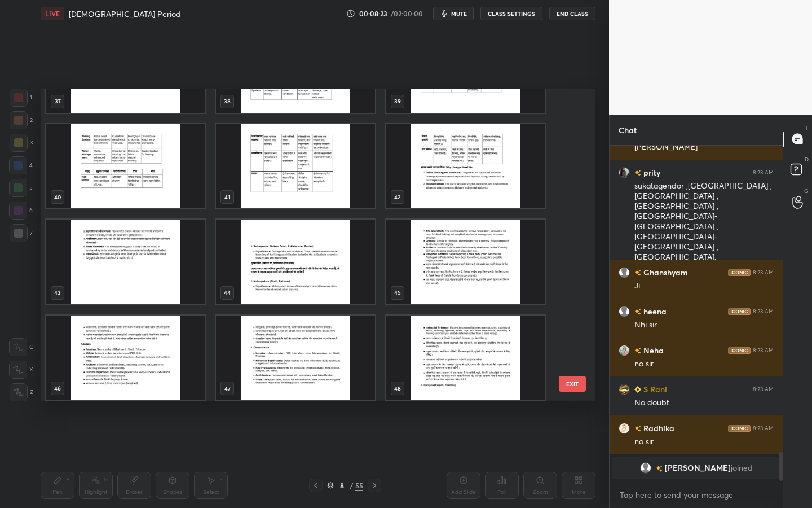  Describe the element at coordinates (704, 326) in the screenshot. I see `div: Nhi sir` at that location.